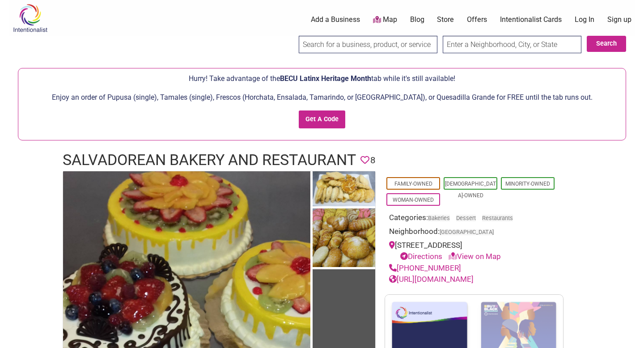 The image size is (644, 348). Describe the element at coordinates (527, 184) in the screenshot. I see `a: Minority-Owned` at that location.